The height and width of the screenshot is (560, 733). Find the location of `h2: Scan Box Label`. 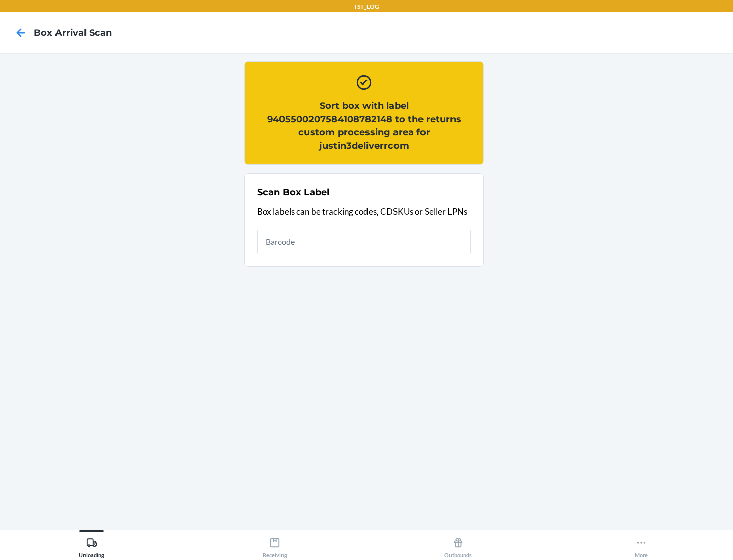

h2: Scan Box Label is located at coordinates (293, 192).